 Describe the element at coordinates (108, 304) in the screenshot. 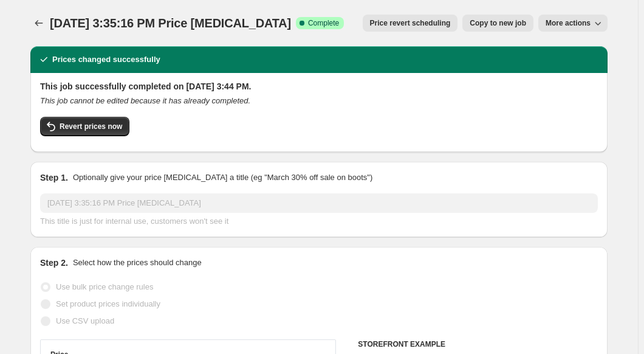

I see `span: Set product prices individually` at that location.